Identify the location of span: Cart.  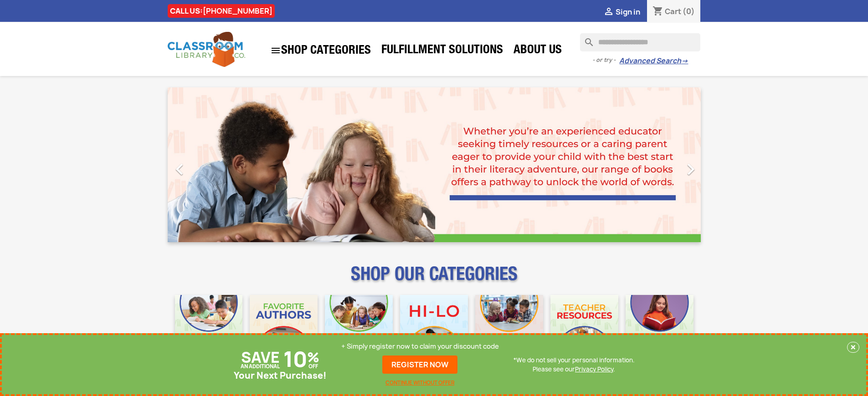
(673, 11).